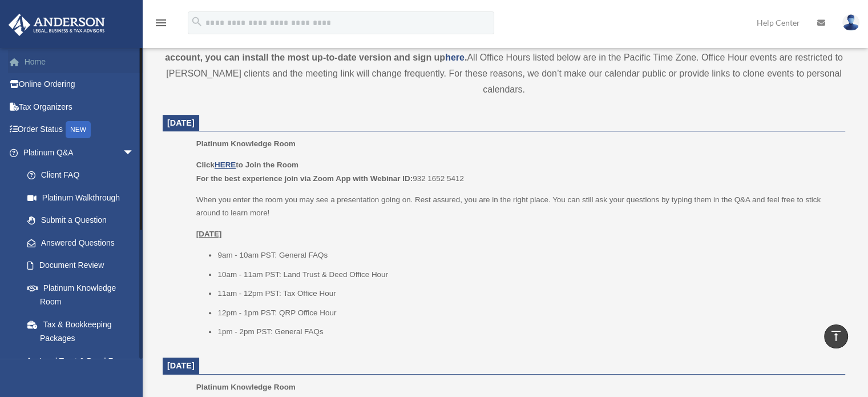 The width and height of the screenshot is (868, 397). What do you see at coordinates (836, 336) in the screenshot?
I see `i: vertical_align_top` at bounding box center [836, 336].